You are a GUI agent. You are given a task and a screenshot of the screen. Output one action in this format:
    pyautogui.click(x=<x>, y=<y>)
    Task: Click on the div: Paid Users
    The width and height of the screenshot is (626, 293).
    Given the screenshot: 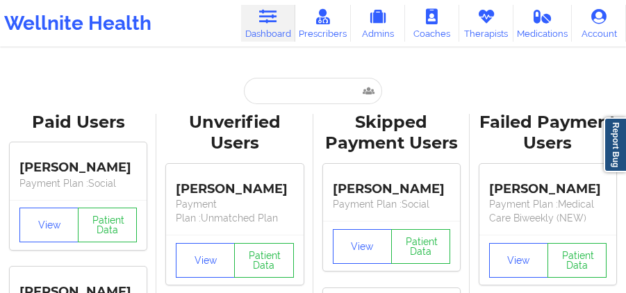 What is the action you would take?
    pyautogui.click(x=78, y=122)
    